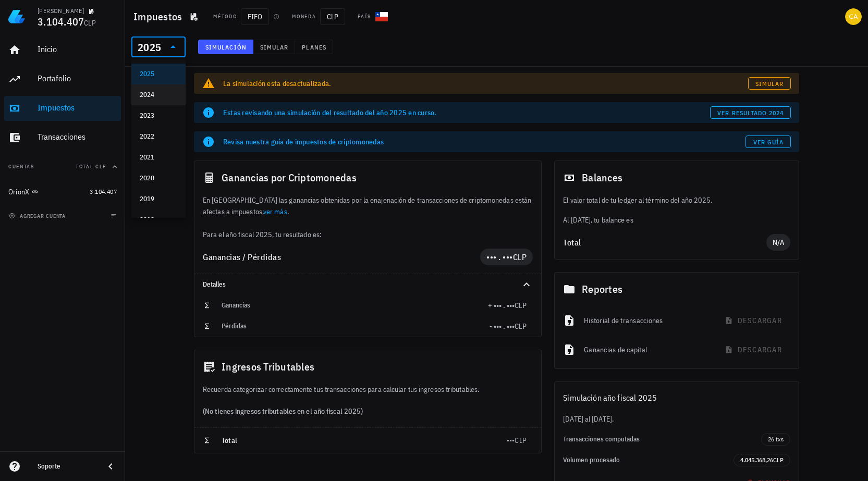 The image size is (868, 481). What do you see at coordinates (677, 178) in the screenshot?
I see `div: Balances` at bounding box center [677, 178].